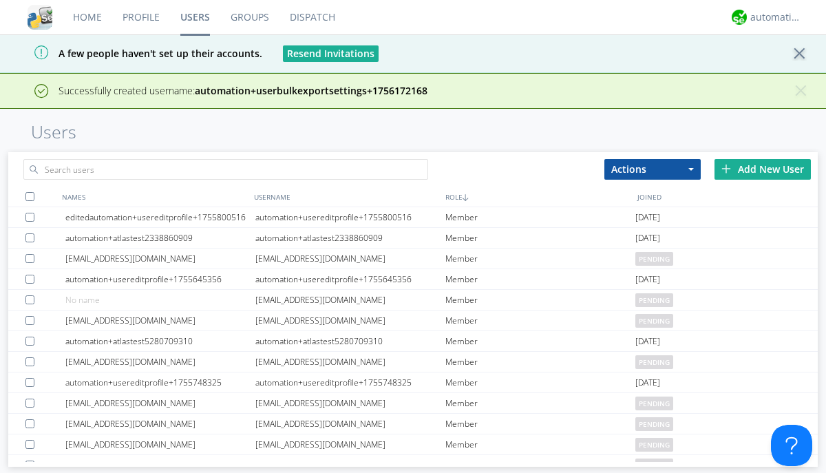 This screenshot has height=473, width=826. I want to click on span: No name, so click(83, 299).